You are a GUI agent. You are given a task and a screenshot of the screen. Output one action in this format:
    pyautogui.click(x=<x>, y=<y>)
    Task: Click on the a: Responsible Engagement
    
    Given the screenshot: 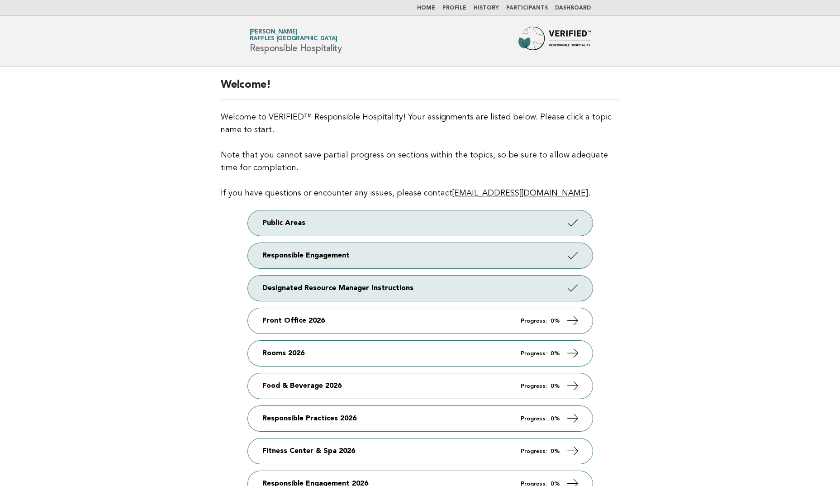 What is the action you would take?
    pyautogui.click(x=420, y=256)
    